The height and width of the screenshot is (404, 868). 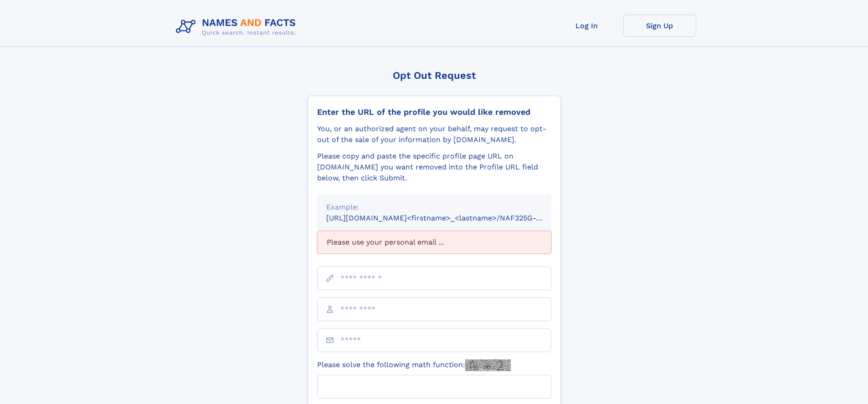 I want to click on div: You, or an authorized agent on your behalf, may request to opt-out of the sale of your informatio..., so click(x=434, y=135).